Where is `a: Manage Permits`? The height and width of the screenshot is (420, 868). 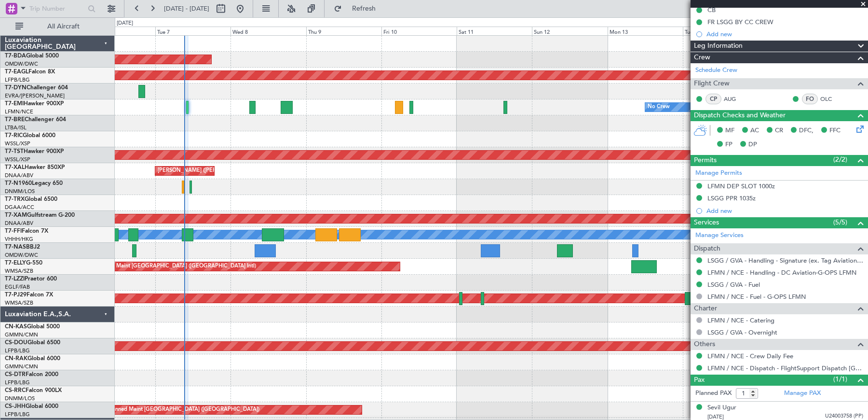
a: Manage Permits is located at coordinates (719, 173).